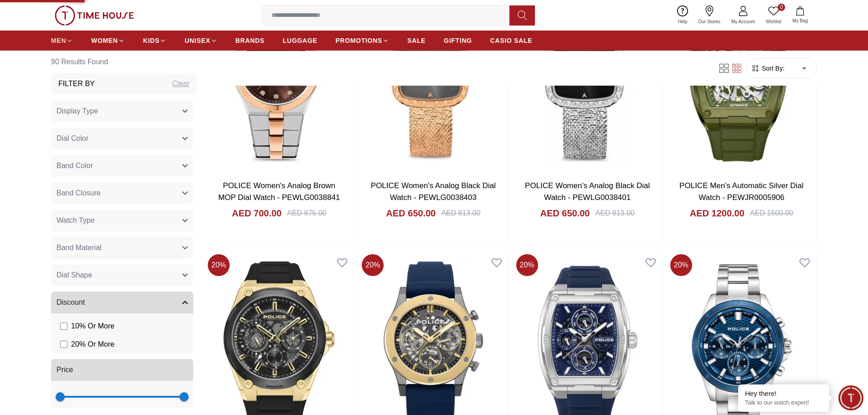 This screenshot has height=415, width=868. I want to click on a: MEN, so click(62, 40).